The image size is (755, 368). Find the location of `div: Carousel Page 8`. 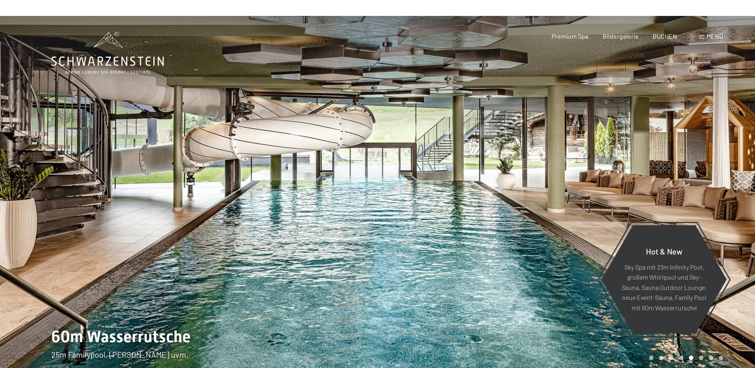

div: Carousel Page 8 is located at coordinates (721, 358).